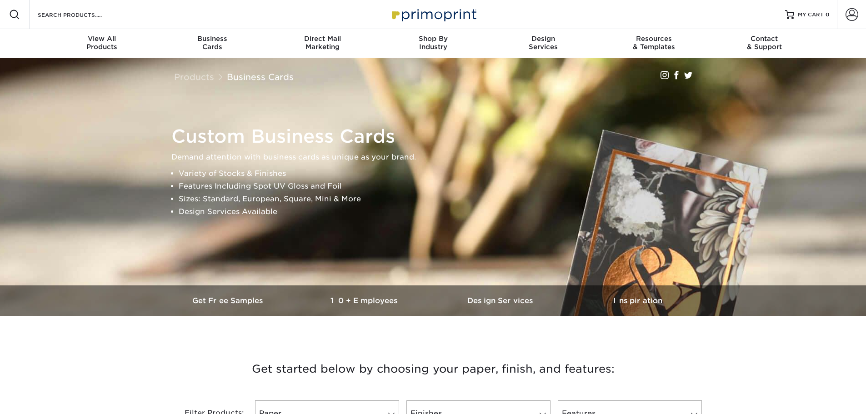 The image size is (866, 414). Describe the element at coordinates (441, 174) in the screenshot. I see `li: Variety of Stocks & Finishes` at that location.